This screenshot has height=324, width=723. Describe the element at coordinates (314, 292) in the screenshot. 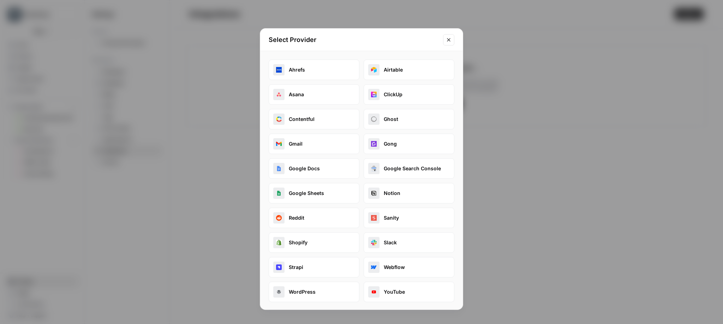

I see `button: wordpressWordPress` at that location.